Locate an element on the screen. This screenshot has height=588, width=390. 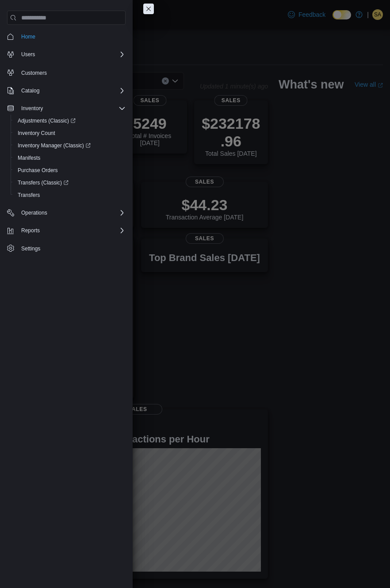
a: Transfers is located at coordinates (29, 195).